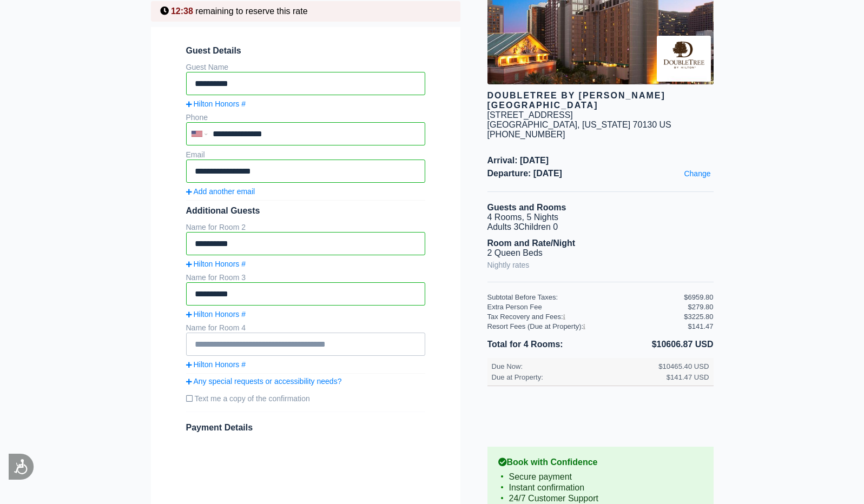 This screenshot has width=864, height=504. What do you see at coordinates (701, 307) in the screenshot?
I see `div: $279.80` at bounding box center [701, 307].